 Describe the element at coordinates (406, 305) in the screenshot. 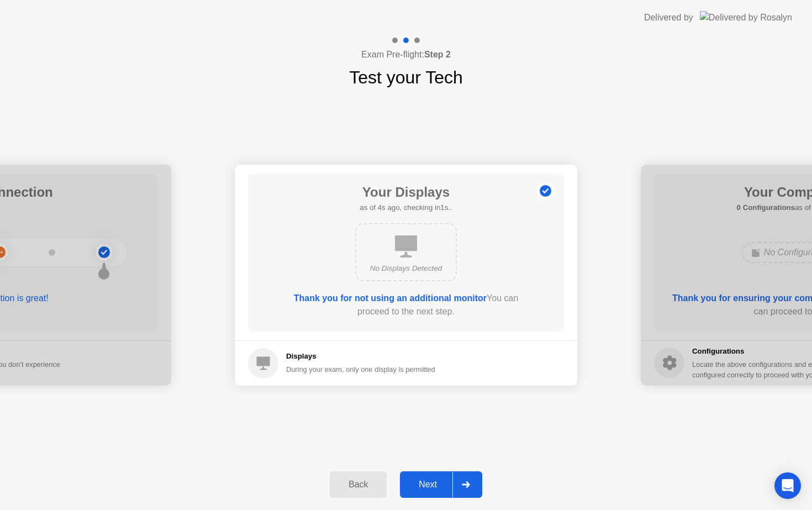

I see `div: You can proceed to the next step.` at that location.